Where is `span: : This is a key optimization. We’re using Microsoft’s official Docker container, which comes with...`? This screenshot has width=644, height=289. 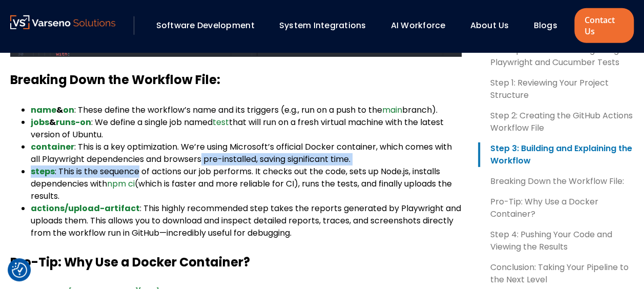 span: : This is a key optimization. We’re using Microsoft’s official Docker container, which comes with... is located at coordinates (242, 153).